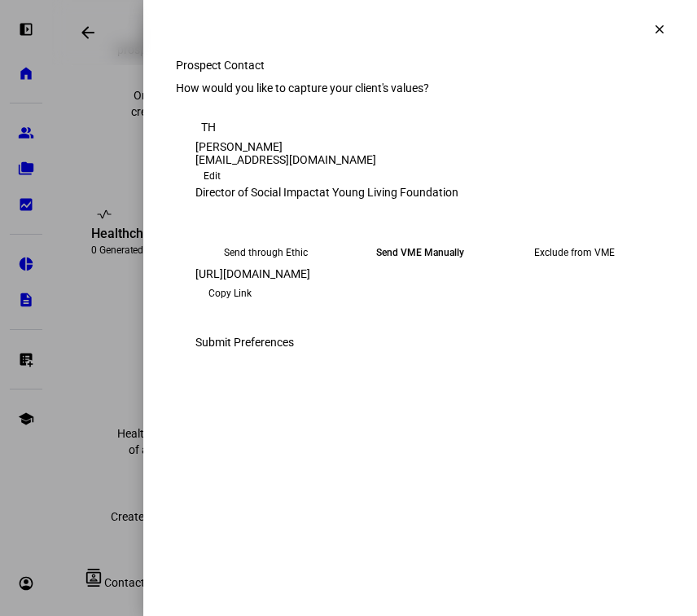  Describe the element at coordinates (420, 252) in the screenshot. I see `eth-mega-radio-button: Send VME Manually` at that location.